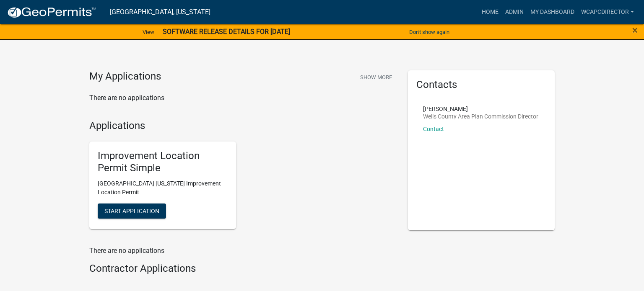 Image resolution: width=644 pixels, height=291 pixels. Describe the element at coordinates (242, 269) in the screenshot. I see `h4: Contractor Applications` at that location.